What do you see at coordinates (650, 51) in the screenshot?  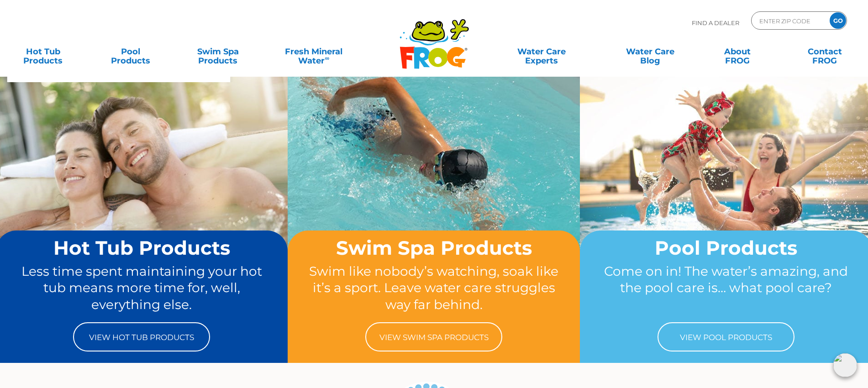 I see `a: Water CareBlog` at bounding box center [650, 51].